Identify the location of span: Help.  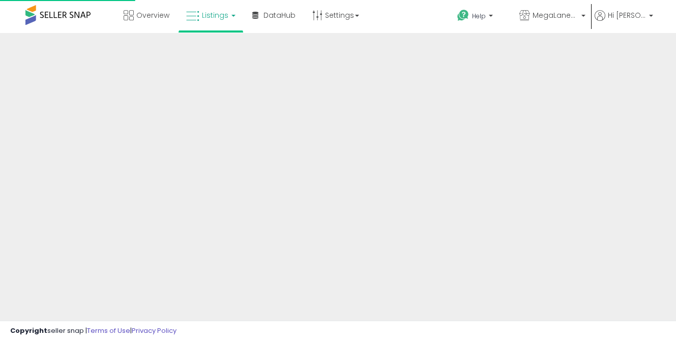
(478, 16).